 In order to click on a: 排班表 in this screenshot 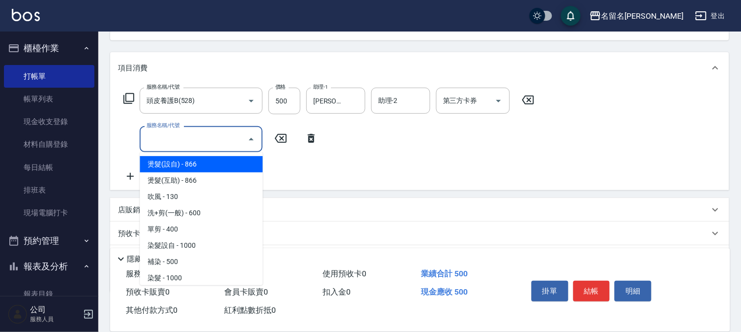, I will do `click(49, 190)`.